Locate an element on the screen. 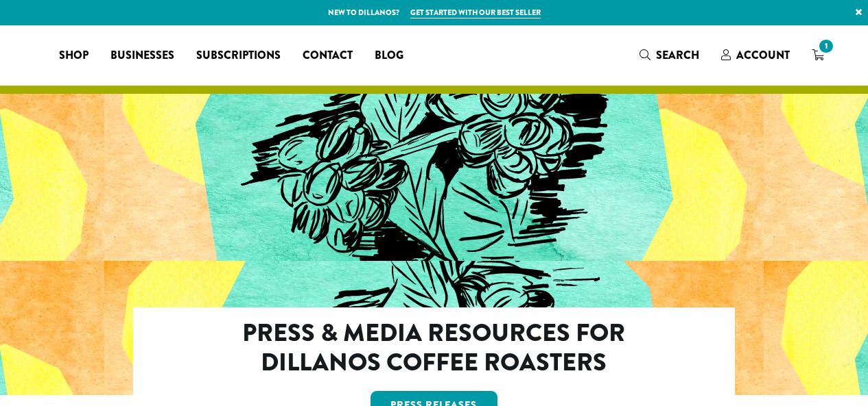  span: Subscriptions is located at coordinates (238, 55).